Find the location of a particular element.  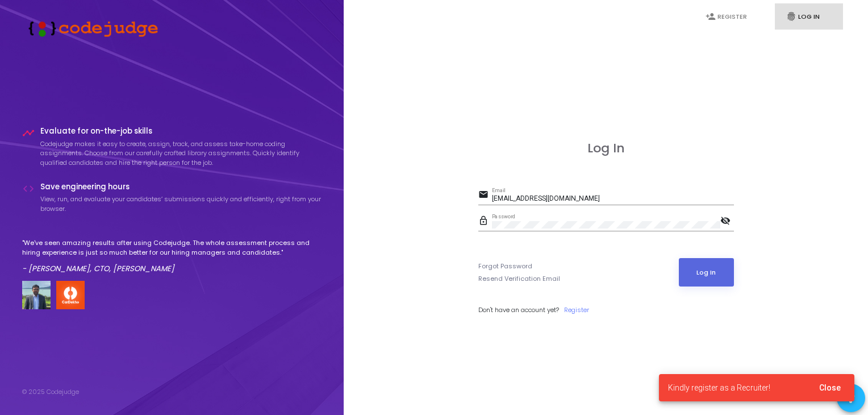

img: company-logo is located at coordinates (70, 295).